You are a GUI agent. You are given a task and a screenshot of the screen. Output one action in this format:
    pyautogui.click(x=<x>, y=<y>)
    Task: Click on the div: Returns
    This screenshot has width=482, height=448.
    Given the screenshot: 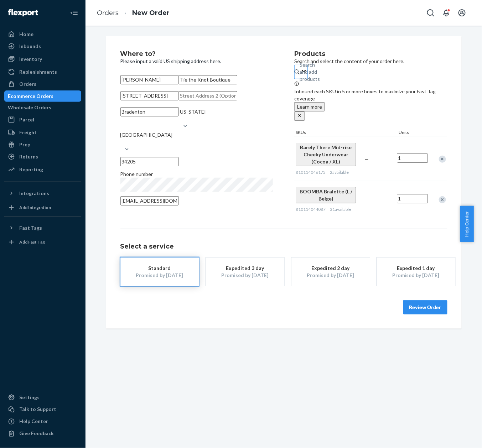 What is the action you would take?
    pyautogui.click(x=28, y=157)
    